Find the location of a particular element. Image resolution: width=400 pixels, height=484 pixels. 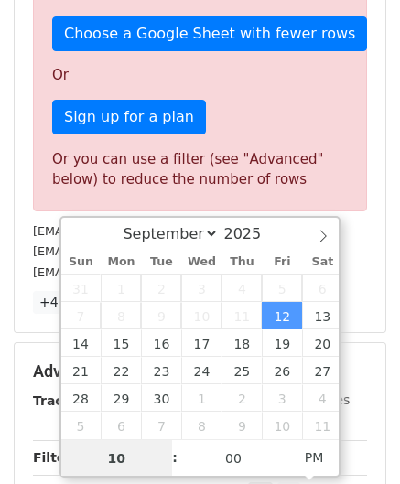

span: September 19, 2025 is located at coordinates (282, 343).